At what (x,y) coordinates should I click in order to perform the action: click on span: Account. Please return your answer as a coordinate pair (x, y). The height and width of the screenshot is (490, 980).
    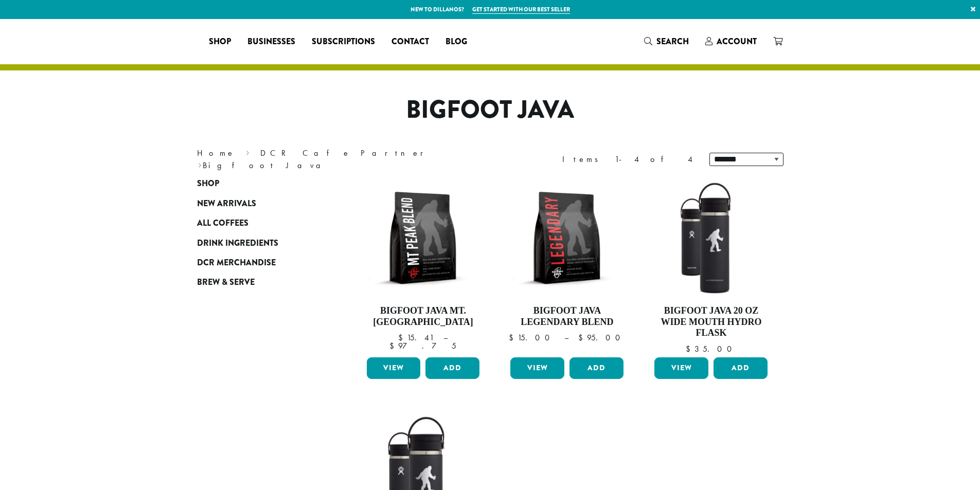
    Looking at the image, I should click on (736, 41).